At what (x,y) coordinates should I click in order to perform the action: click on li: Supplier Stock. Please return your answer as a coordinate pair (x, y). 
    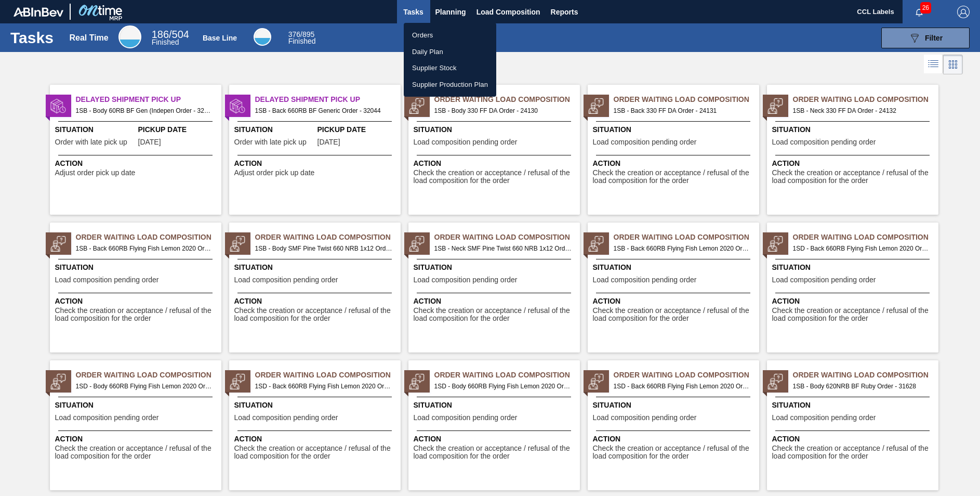
    Looking at the image, I should click on (450, 68).